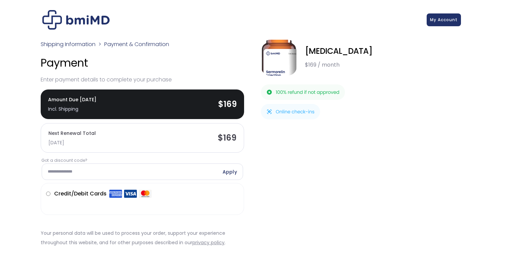  What do you see at coordinates (209, 243) in the screenshot?
I see `a: privacy policy` at bounding box center [209, 243].